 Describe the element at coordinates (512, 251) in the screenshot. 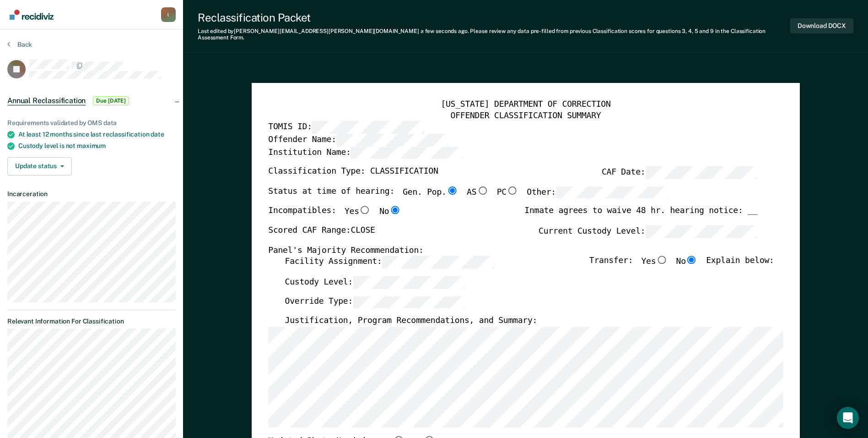

I see `div: Panel's Majority Recommendation:` at that location.